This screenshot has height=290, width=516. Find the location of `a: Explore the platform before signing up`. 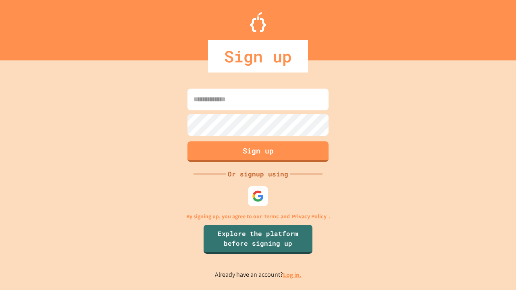

a: Explore the platform before signing up is located at coordinates (258, 239).